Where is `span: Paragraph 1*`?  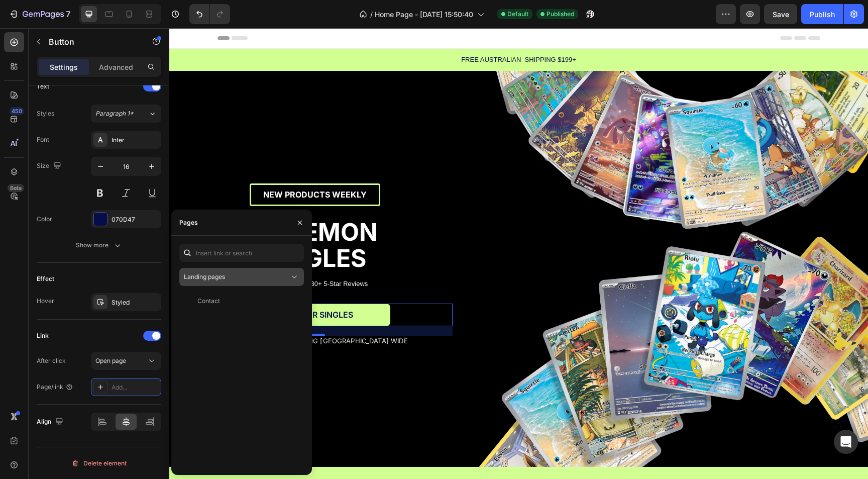 span: Paragraph 1* is located at coordinates (114, 114).